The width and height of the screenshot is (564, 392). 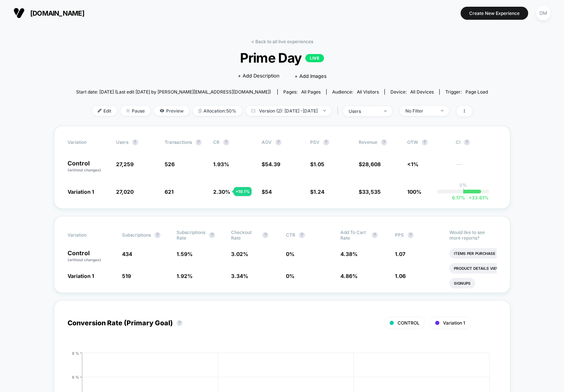 What do you see at coordinates (240, 276) in the screenshot?
I see `span: 3.34 %` at bounding box center [240, 276].